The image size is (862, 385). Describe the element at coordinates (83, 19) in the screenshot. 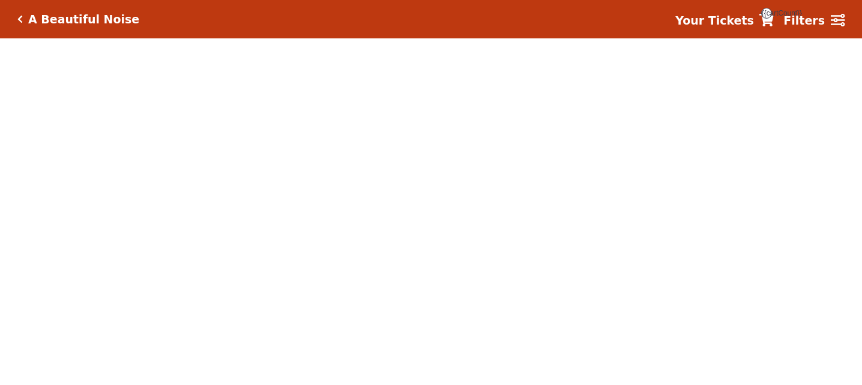

I see `h5: A Beautiful Noise` at that location.